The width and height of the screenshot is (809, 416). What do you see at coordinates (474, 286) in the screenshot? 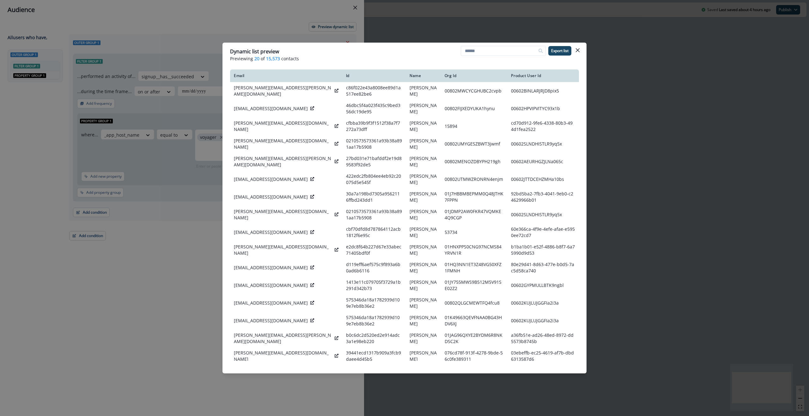
I see `td: 01JY755MWS9B512M5V91SE02Z2` at bounding box center [474, 286].